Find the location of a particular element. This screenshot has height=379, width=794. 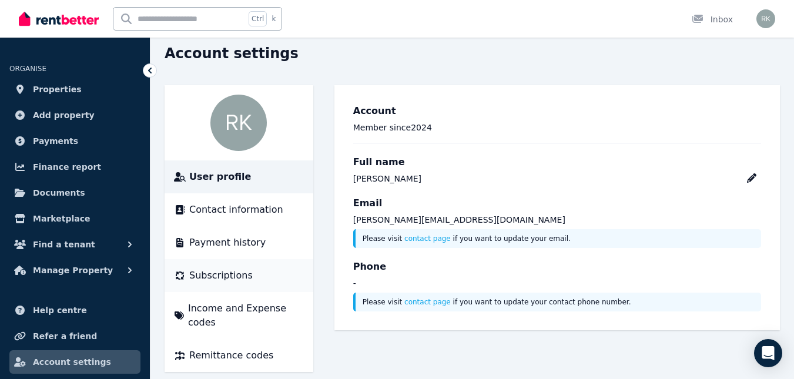

a: Documents is located at coordinates (75, 193).